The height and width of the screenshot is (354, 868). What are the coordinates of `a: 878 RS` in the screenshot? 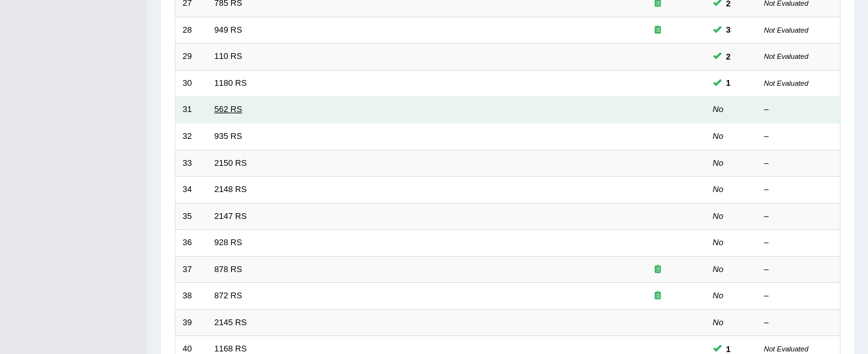 It's located at (228, 268).